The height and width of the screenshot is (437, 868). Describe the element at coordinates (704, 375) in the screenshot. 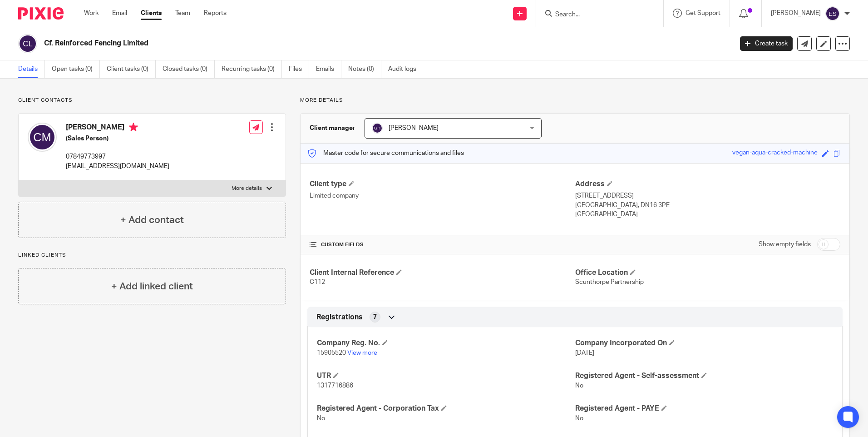

I see `h4: Registered Agent - Self-assessment` at that location.